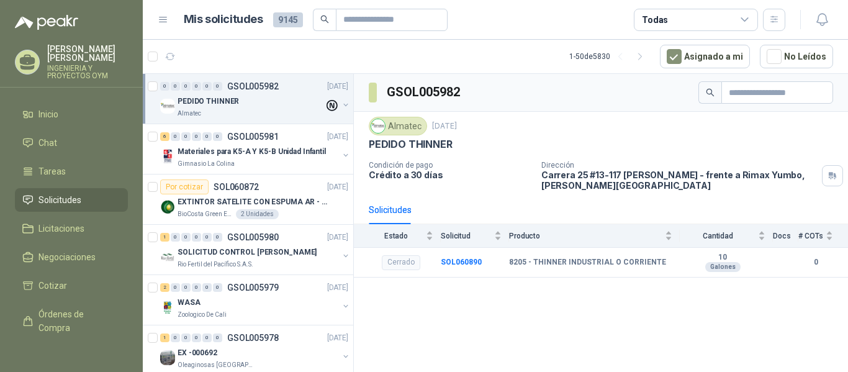 The image size is (848, 372). Describe the element at coordinates (202, 315) in the screenshot. I see `p: Zoologico De Cali` at that location.